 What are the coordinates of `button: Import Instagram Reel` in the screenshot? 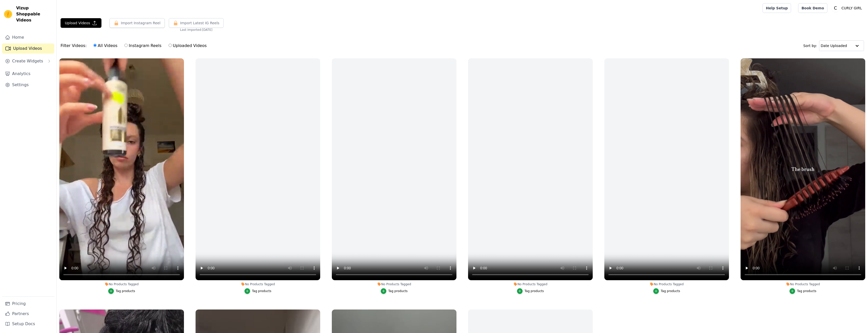 It's located at (137, 23).